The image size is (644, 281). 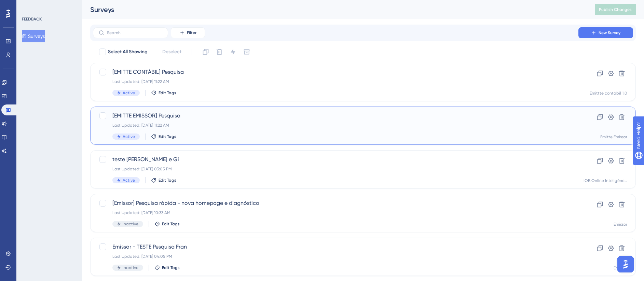 What do you see at coordinates (191, 33) in the screenshot?
I see `span: Filter` at bounding box center [191, 33].